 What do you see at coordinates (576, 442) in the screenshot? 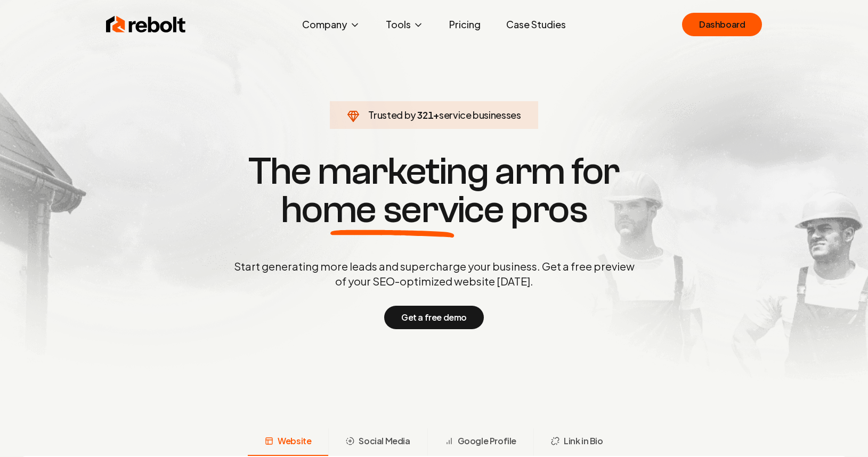
I see `button: Link in Bio` at bounding box center [576, 442].